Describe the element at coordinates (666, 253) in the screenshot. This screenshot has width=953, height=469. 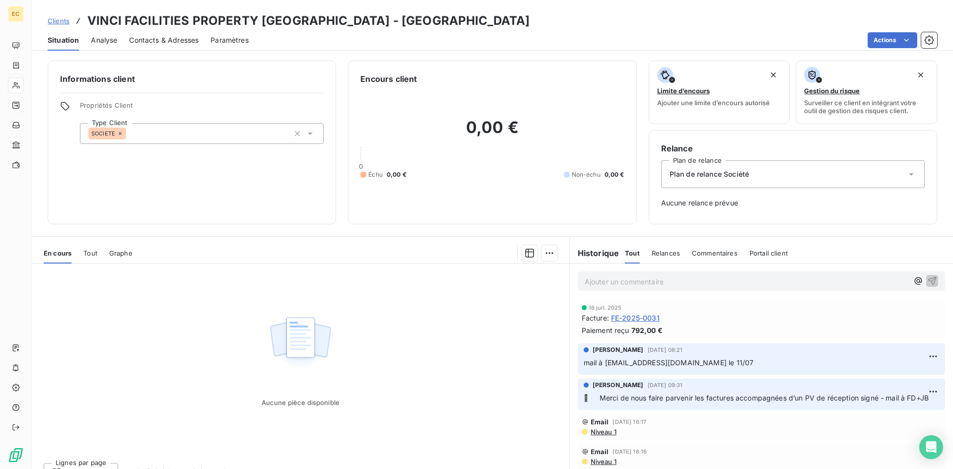
I see `span: Relances` at that location.